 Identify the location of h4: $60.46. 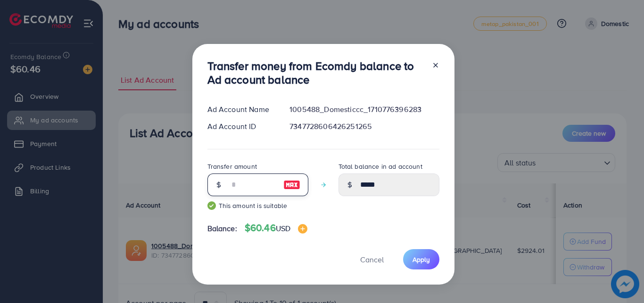
(276, 228).